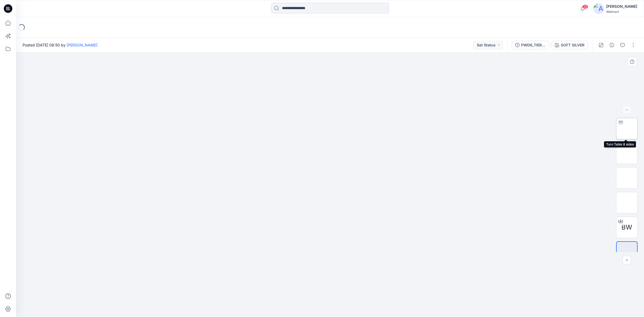 This screenshot has width=644, height=317. What do you see at coordinates (599, 9) in the screenshot?
I see `img: avatar` at bounding box center [599, 9].